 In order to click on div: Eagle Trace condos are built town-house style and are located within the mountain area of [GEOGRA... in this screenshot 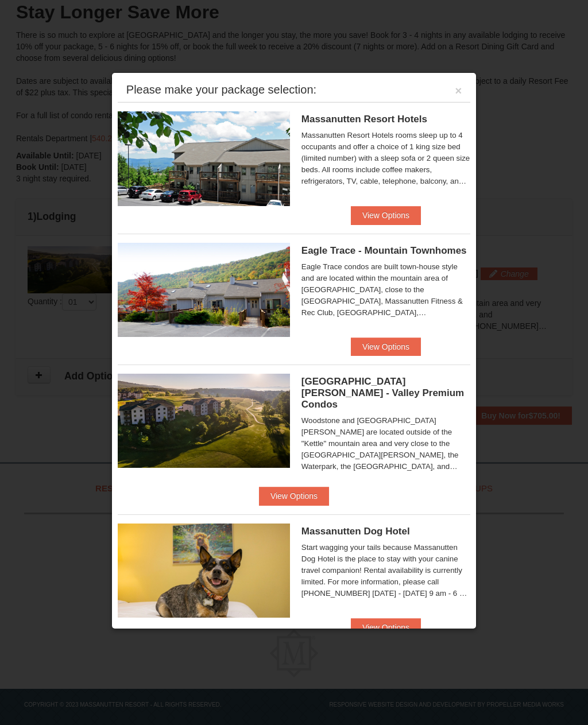, I will do `click(386, 290)`.